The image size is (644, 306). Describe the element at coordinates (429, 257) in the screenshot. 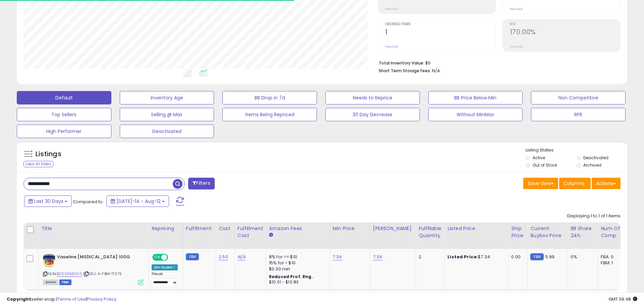

I see `div: 2` at that location.